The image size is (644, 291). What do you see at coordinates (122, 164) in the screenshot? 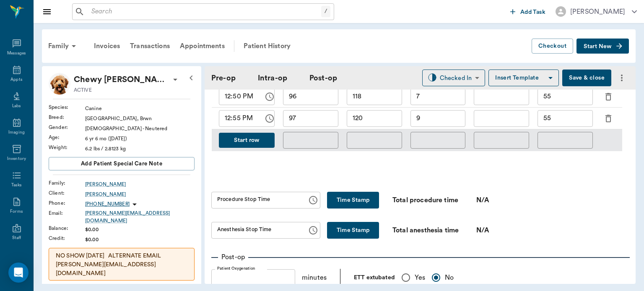
I see `span: Add patient Special Care Note` at bounding box center [122, 164].